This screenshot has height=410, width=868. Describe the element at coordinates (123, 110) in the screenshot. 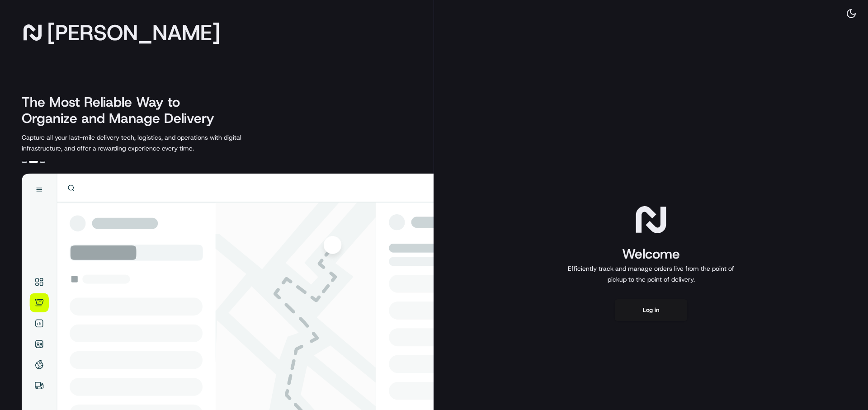

I see `h2: The Most Reliable Way to Organize and Manage Delivery` at that location.